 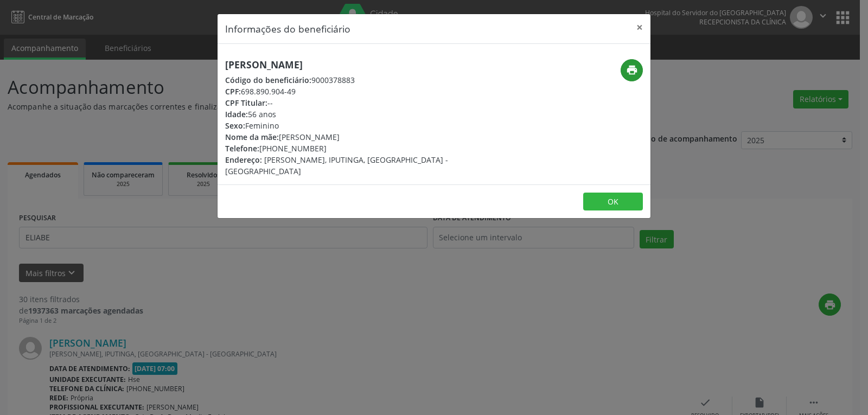 I want to click on i: print, so click(x=632, y=70).